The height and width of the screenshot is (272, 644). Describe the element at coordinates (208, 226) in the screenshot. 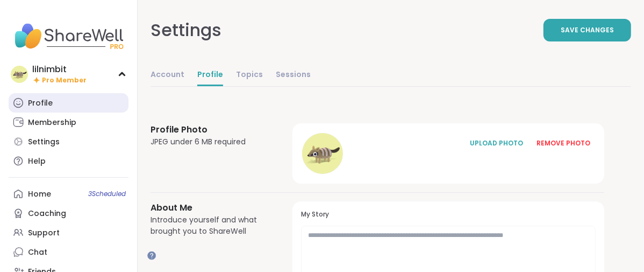

I see `div: Introduce yourself and what brought you to ShareWell` at that location.